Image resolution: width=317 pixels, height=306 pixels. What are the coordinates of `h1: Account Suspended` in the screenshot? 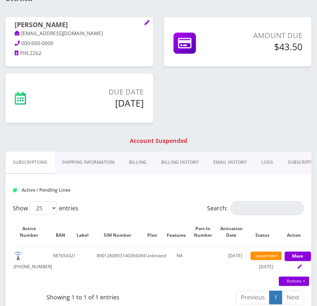 It's located at (158, 141).